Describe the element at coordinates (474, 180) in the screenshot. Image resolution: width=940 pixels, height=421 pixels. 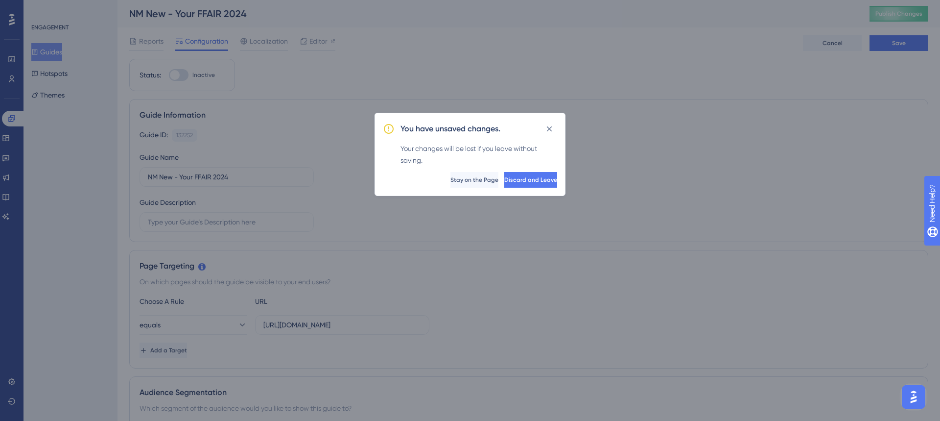
I see `span: Stay on the Page` at that location.